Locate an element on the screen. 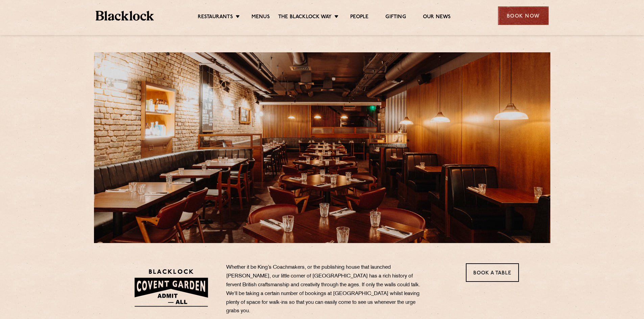  img: BL_Textured_Logo-footer-cropped.svg is located at coordinates (125, 16).